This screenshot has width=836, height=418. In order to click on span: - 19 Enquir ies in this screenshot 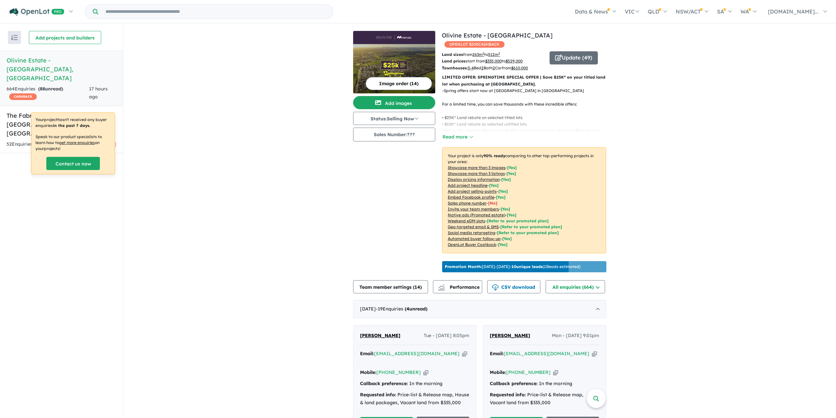, I will do `click(402, 309)`.